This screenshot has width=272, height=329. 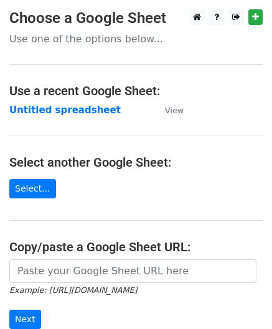 What do you see at coordinates (136, 163) in the screenshot?
I see `h4: Select another Google Sheet:` at bounding box center [136, 163].